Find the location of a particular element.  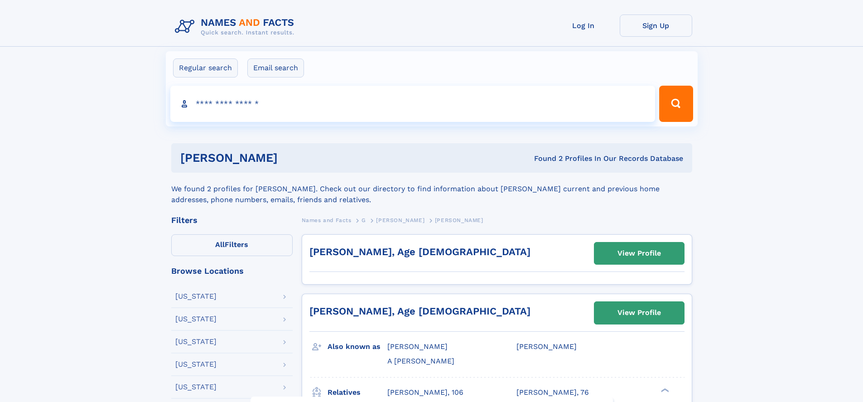

label: Email search is located at coordinates (275, 68).